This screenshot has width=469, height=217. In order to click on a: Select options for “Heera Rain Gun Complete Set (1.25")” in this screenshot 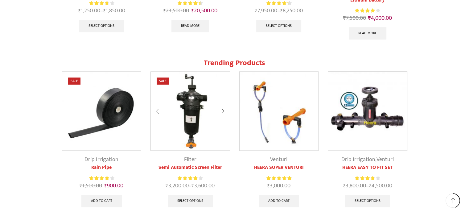, I will do `click(279, 26)`.